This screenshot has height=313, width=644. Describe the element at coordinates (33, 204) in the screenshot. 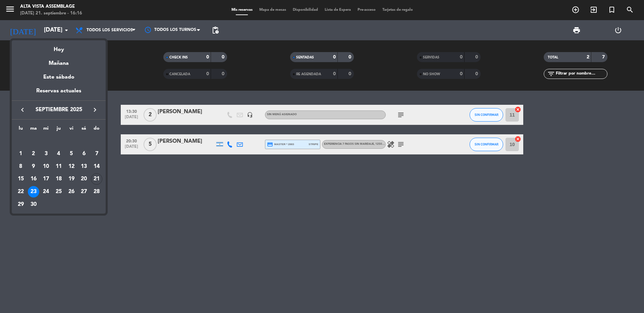

I see `td: 30 de septiembre de 2025` at that location.